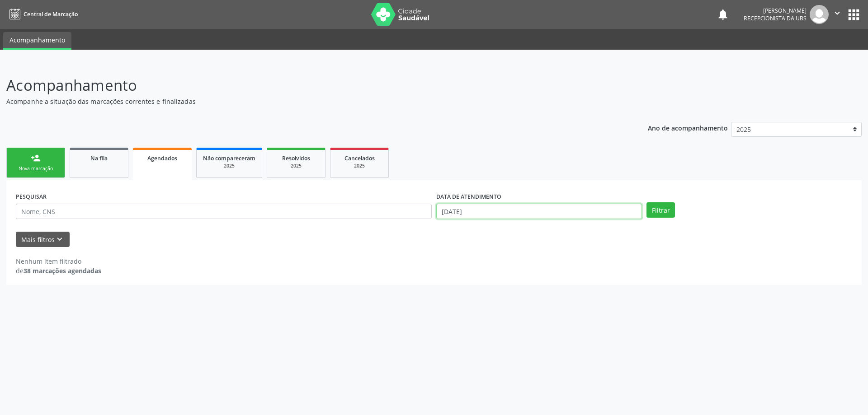 The width and height of the screenshot is (868, 415). I want to click on button: Filtrar, so click(660, 210).